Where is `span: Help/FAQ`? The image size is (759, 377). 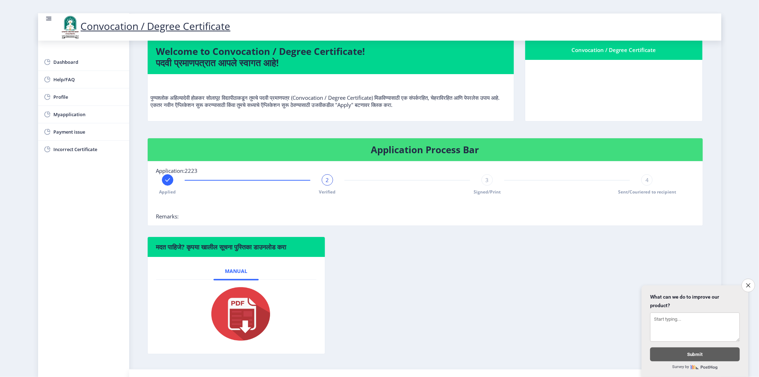 span: Help/FAQ is located at coordinates (89, 79).